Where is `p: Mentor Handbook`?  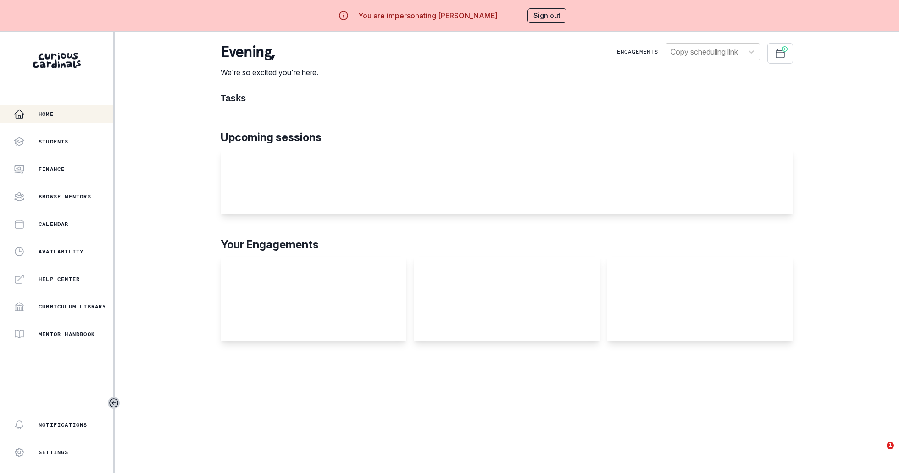
p: Mentor Handbook is located at coordinates (67, 334).